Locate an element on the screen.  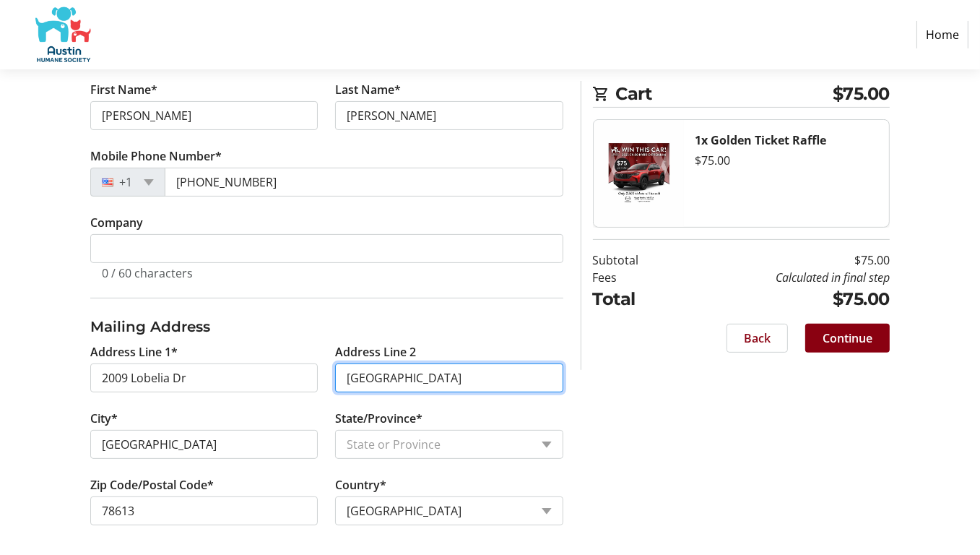
h3: Mailing Address is located at coordinates (326, 326).